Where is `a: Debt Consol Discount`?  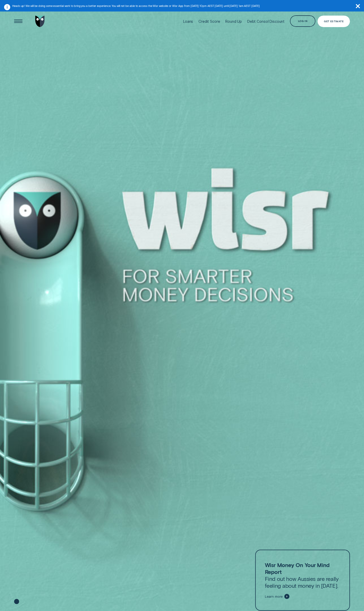
a: Debt Consol Discount is located at coordinates (266, 21).